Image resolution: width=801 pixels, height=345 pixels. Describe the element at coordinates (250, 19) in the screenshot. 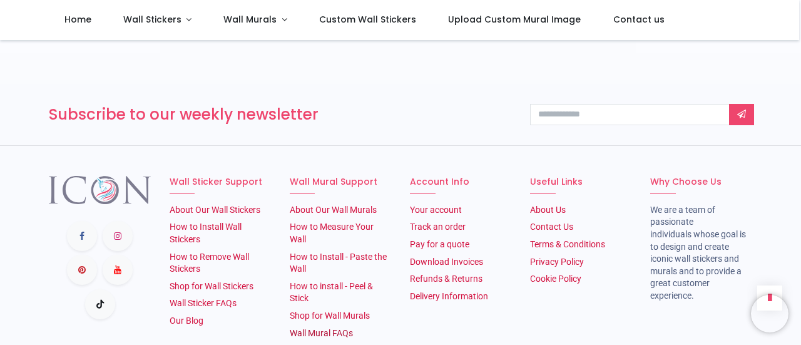

I see `span: Wall Murals` at that location.